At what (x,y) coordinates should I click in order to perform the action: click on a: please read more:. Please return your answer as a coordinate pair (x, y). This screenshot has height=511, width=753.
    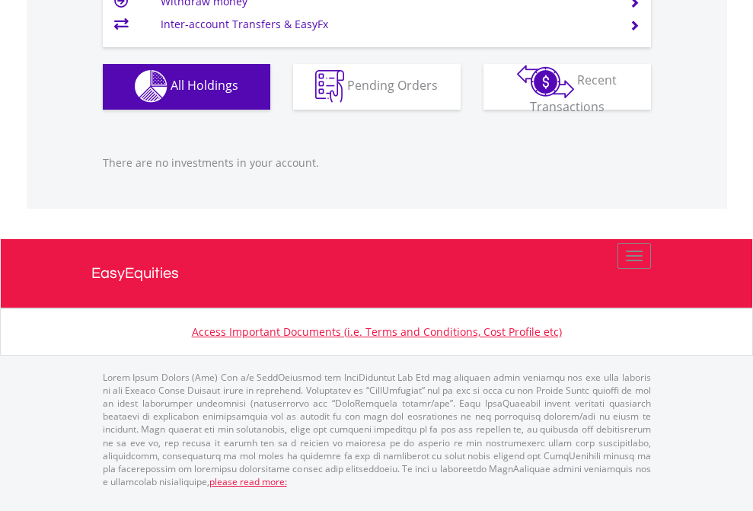
    Looking at the image, I should click on (248, 481).